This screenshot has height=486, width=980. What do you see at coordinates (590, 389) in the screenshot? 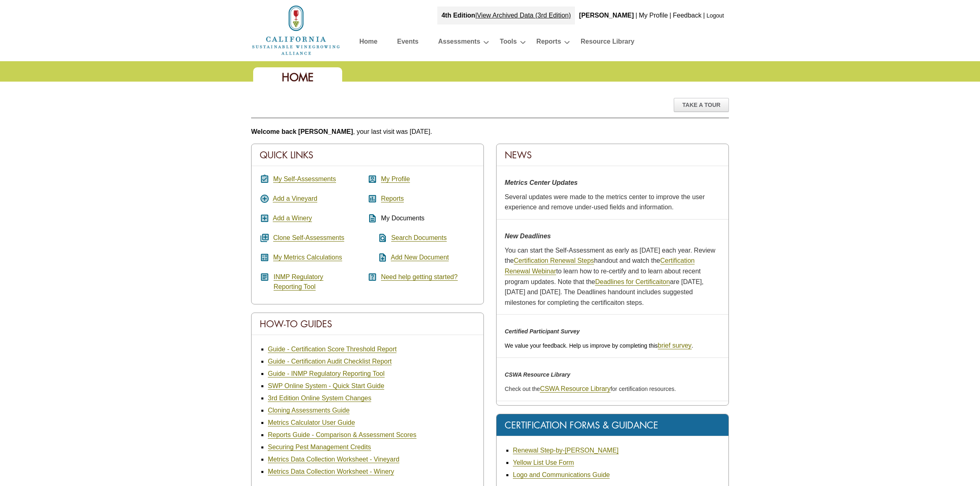
I see `span: Check out the for certification resources.` at bounding box center [590, 389].